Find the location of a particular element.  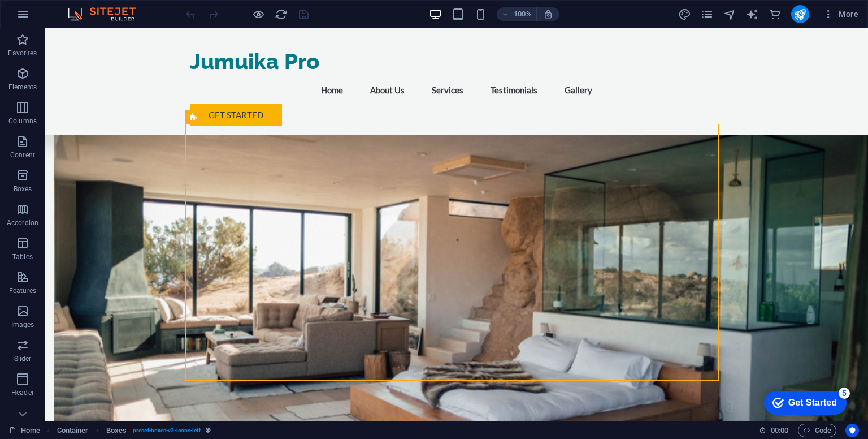

p: Tables is located at coordinates (22, 257).